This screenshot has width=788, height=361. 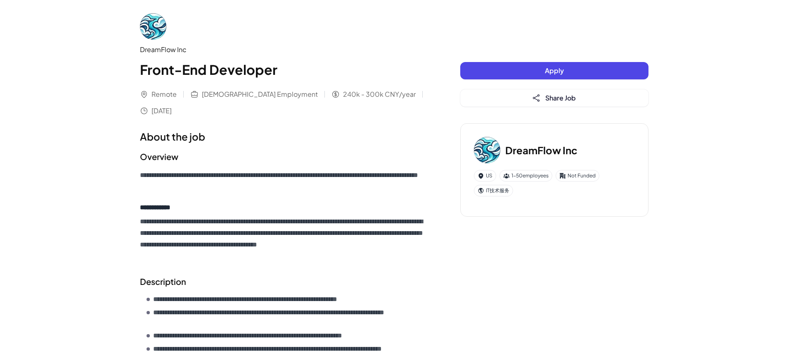 What do you see at coordinates (578, 176) in the screenshot?
I see `div: Not Funded` at bounding box center [578, 176].